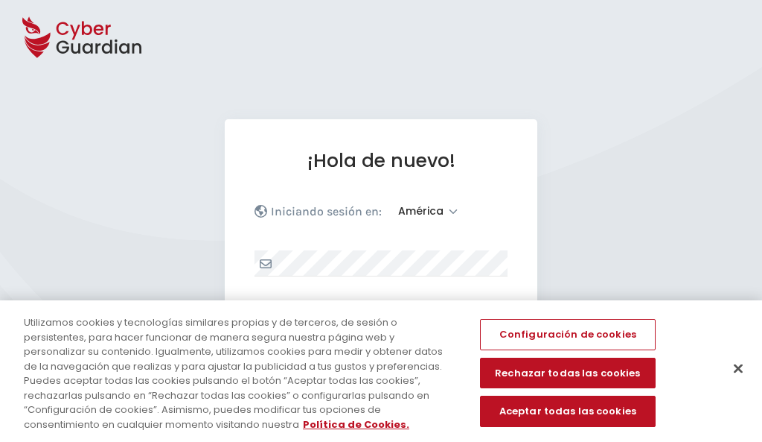 The height and width of the screenshot is (442, 762). I want to click on p: Iniciando sesión en:, so click(326, 211).